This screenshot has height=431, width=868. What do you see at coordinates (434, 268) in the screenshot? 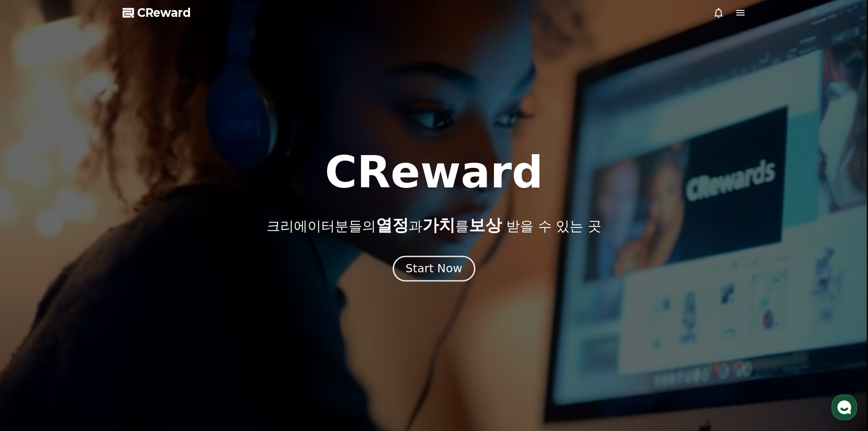
I see `div: Start Now` at bounding box center [434, 268].